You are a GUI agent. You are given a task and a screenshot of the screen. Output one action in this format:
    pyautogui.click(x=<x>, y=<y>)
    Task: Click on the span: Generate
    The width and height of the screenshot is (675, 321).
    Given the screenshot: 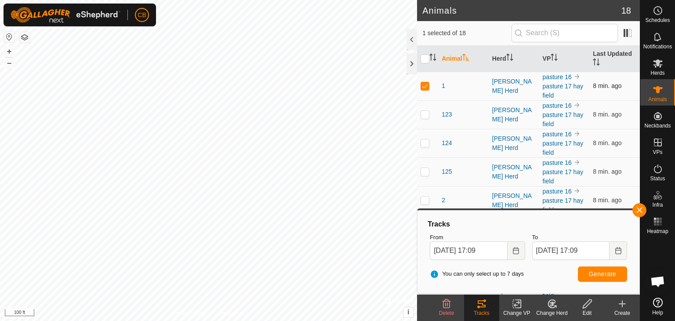 What is the action you would take?
    pyautogui.click(x=603, y=274)
    